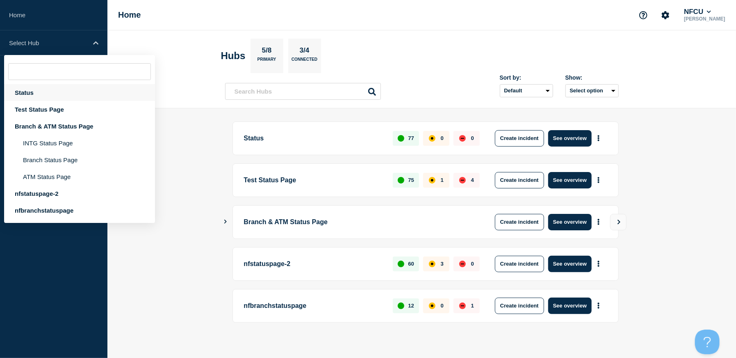  I want to click on p: 5/8, so click(267, 52).